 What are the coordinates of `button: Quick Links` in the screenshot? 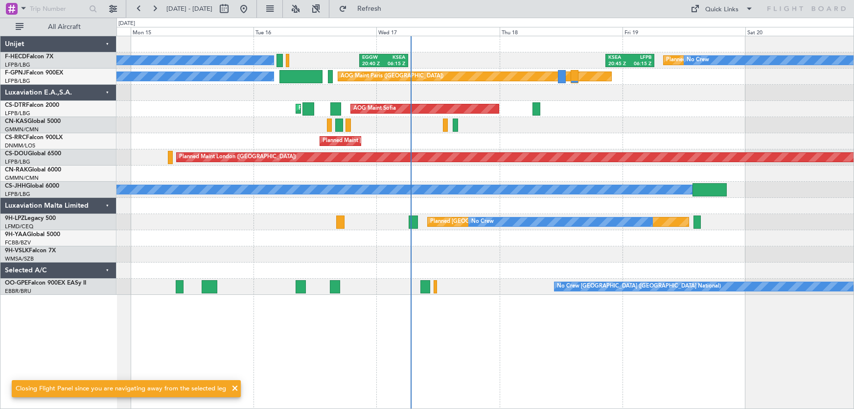 It's located at (722, 9).